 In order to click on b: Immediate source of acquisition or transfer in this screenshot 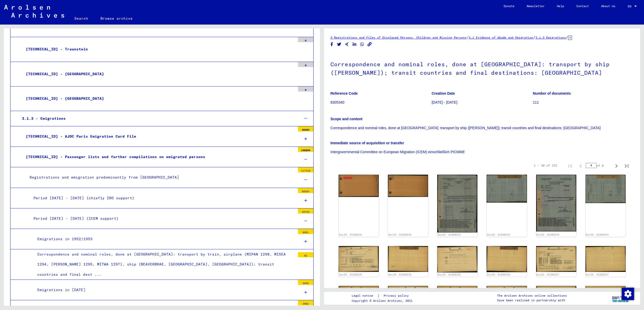, I will do `click(368, 143)`.